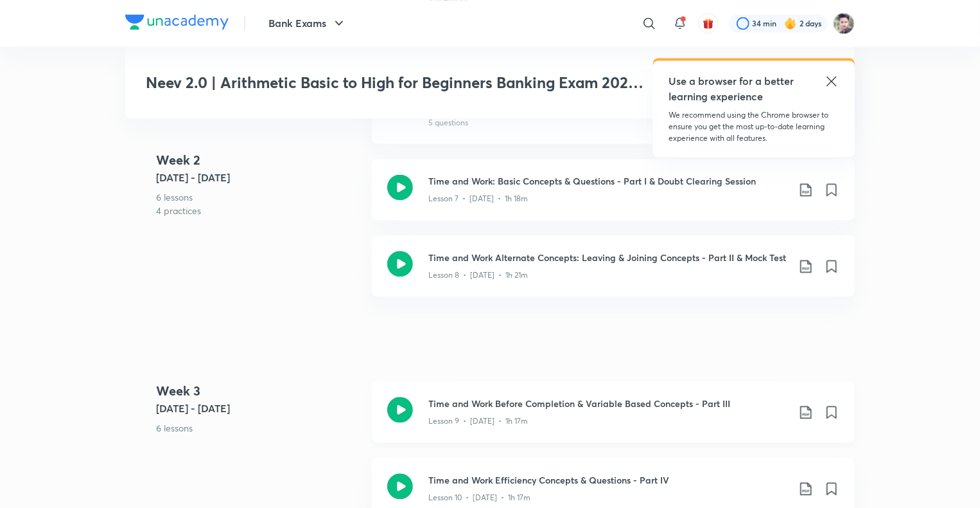  I want to click on h3: Time and Work Alternate Concepts: Leaving & Joining Concepts - Part II & Mock Test, so click(608, 257).